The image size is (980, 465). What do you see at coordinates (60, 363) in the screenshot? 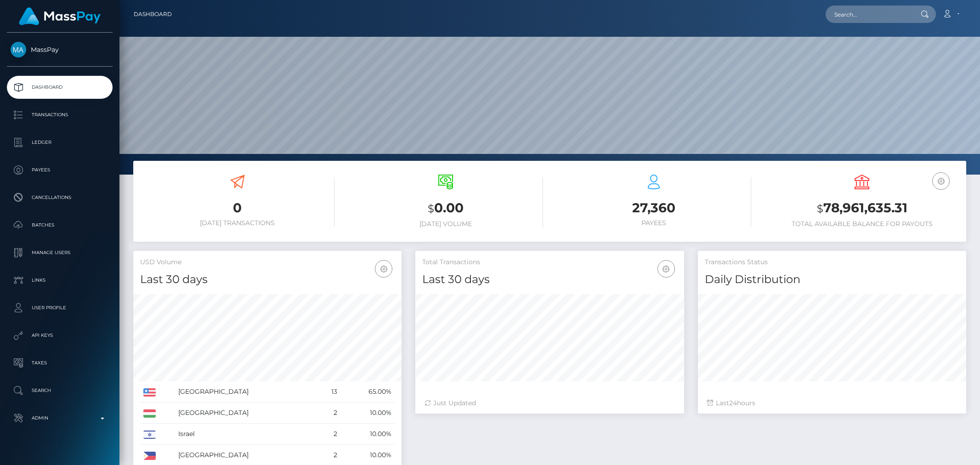
I see `p: Taxes` at bounding box center [60, 363].